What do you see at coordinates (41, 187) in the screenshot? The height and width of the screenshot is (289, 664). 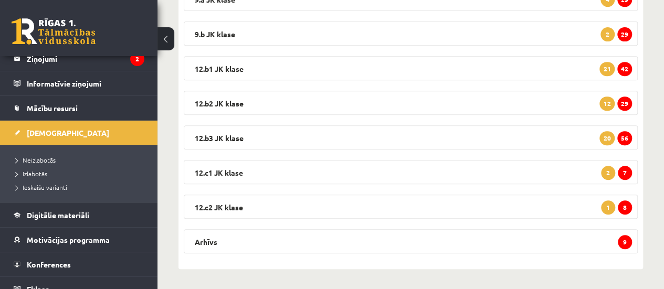 I see `span: Ieskaišu varianti` at bounding box center [41, 187].